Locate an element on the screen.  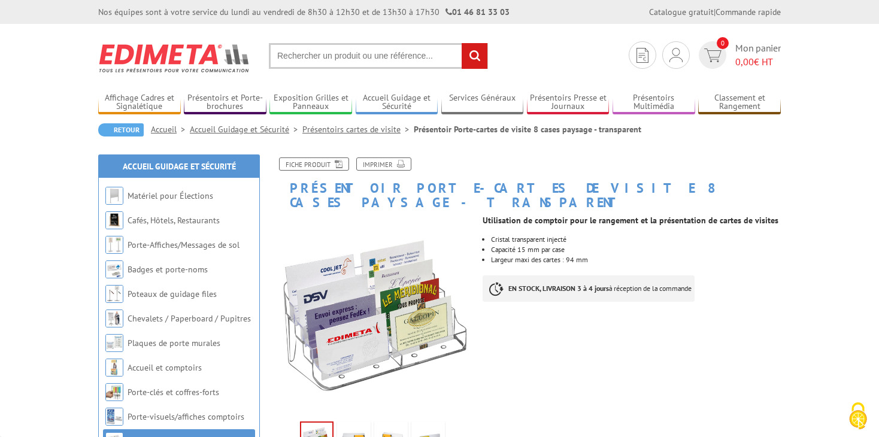
a: Cafés, Hôtels, Restaurants is located at coordinates (174, 220).